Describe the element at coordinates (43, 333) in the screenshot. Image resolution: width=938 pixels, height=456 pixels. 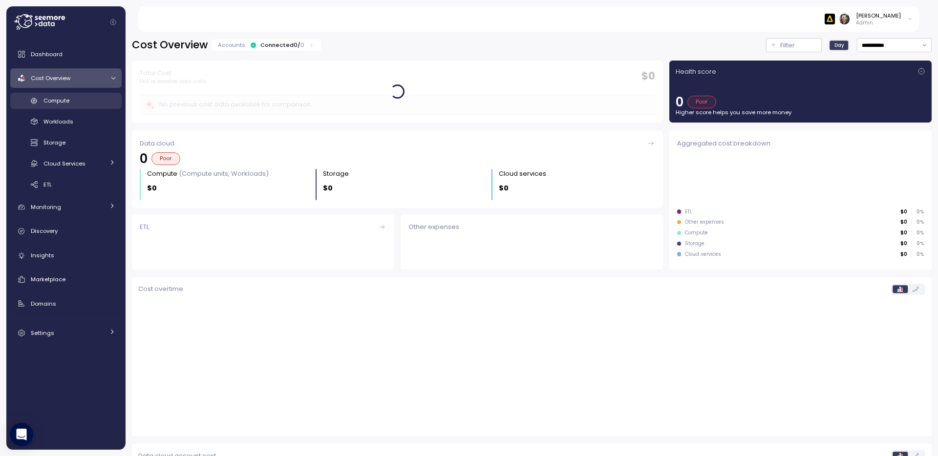
I see `span: Settings` at that location.